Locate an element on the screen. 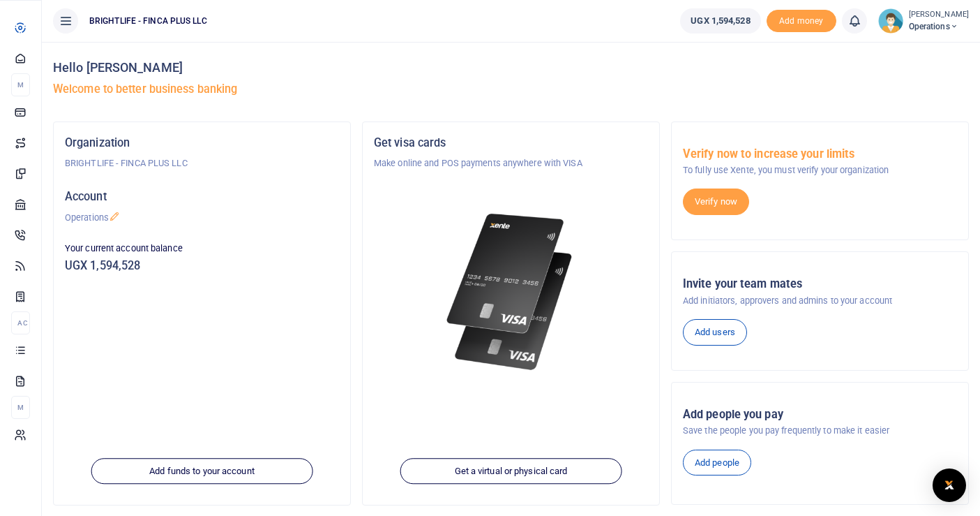  h5: UGX 1,594,528 is located at coordinates (202, 266).